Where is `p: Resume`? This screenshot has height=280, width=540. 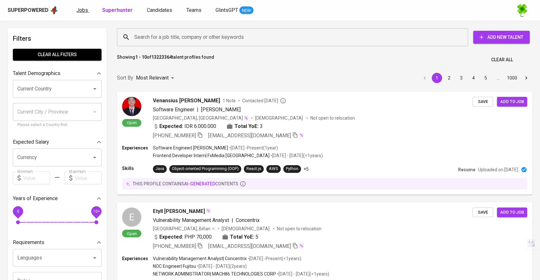
p: Resume is located at coordinates (467, 170).